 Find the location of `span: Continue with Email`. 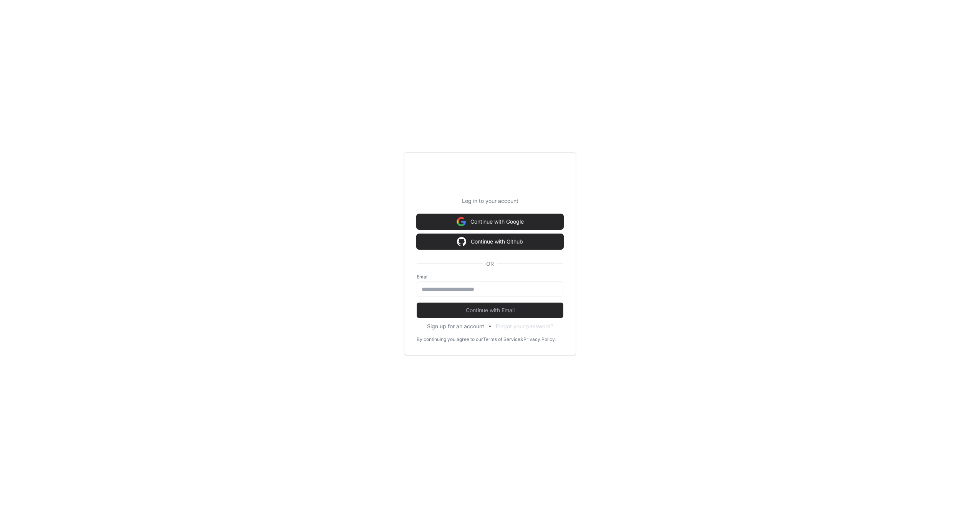

span: Continue with Email is located at coordinates (490, 311).